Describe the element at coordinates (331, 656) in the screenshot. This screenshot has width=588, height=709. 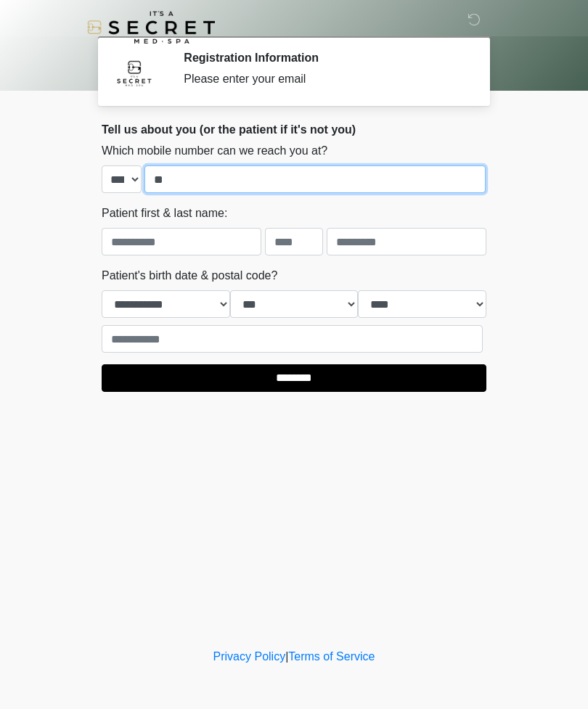
I see `a: Terms of Service` at that location.